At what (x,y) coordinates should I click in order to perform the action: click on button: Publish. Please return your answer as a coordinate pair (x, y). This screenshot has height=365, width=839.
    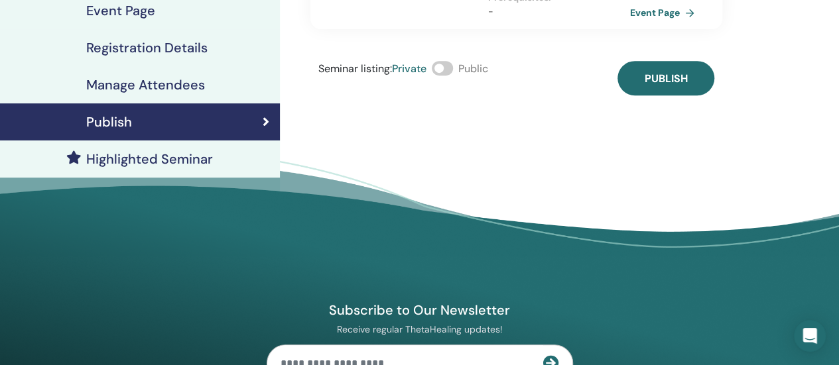
    Looking at the image, I should click on (666, 78).